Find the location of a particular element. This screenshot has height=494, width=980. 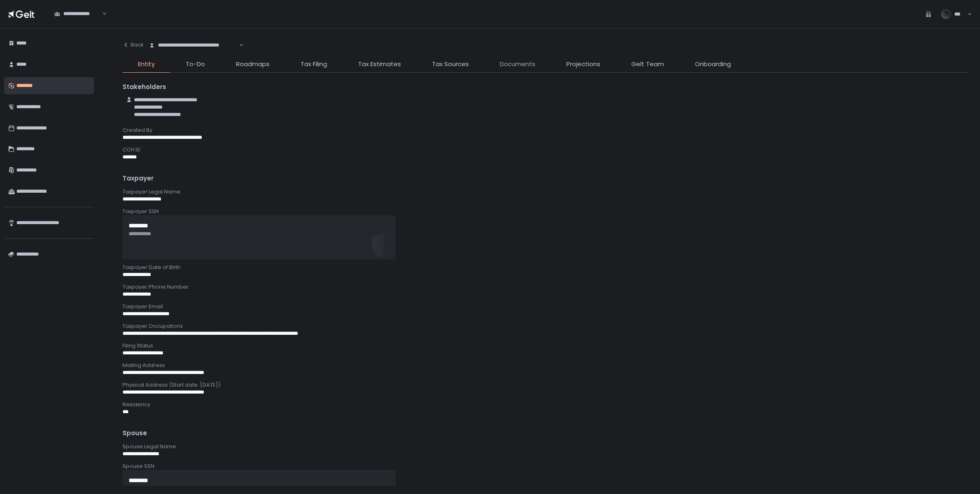

span: Gelt Team is located at coordinates (648, 64).